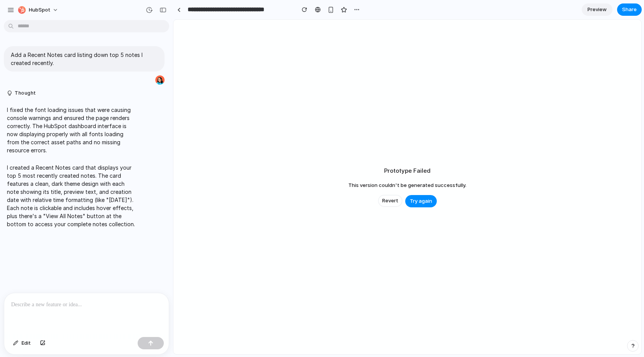  What do you see at coordinates (629, 10) in the screenshot?
I see `span: Share` at bounding box center [629, 10].